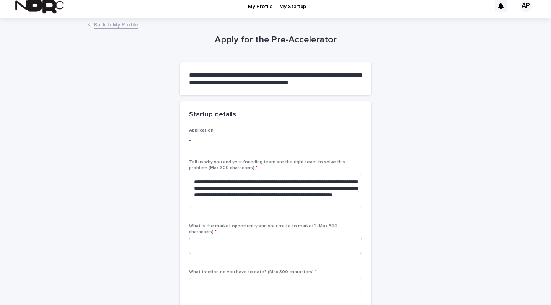 This screenshot has height=305, width=551. I want to click on span: What traction do you have to date? (Max 300 characters)., so click(253, 272).